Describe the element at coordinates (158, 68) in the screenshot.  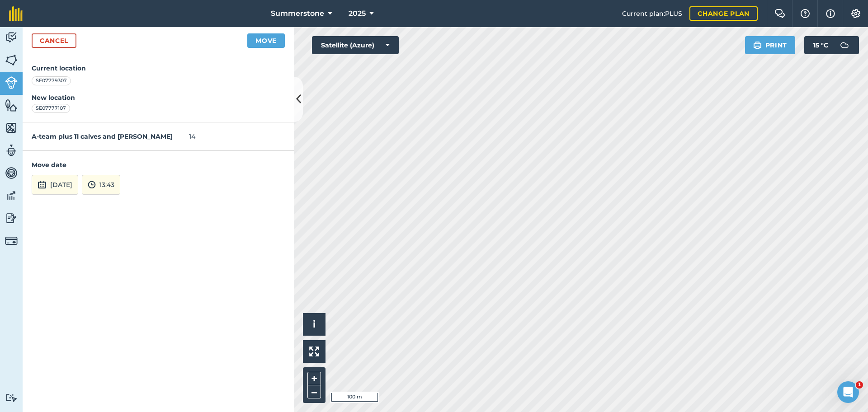
I see `h4: Current location` at that location.